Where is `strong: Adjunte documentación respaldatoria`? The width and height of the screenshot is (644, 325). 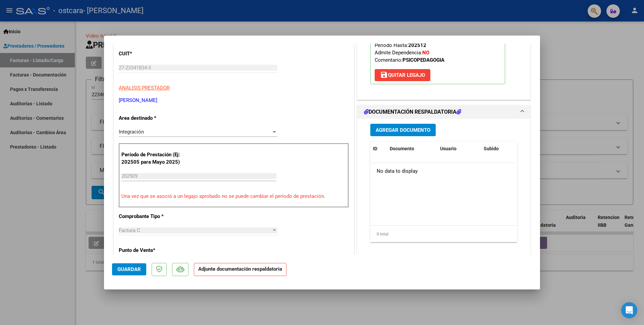 strong: Adjunte documentación respaldatoria is located at coordinates (240, 269).